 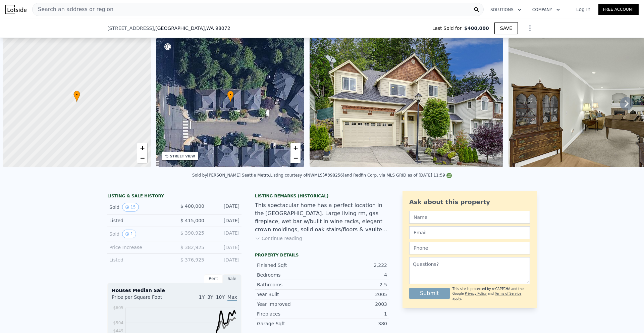 I want to click on div: Property details, so click(x=322, y=255).